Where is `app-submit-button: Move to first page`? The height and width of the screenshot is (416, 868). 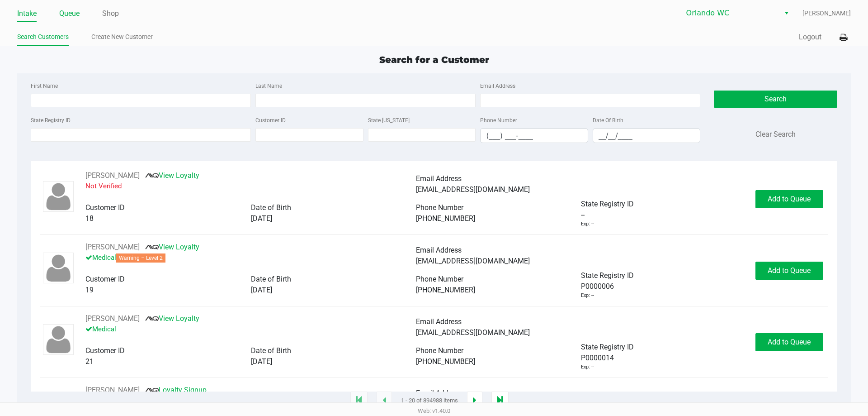
app-submit-button: Move to first page is located at coordinates (358, 400).